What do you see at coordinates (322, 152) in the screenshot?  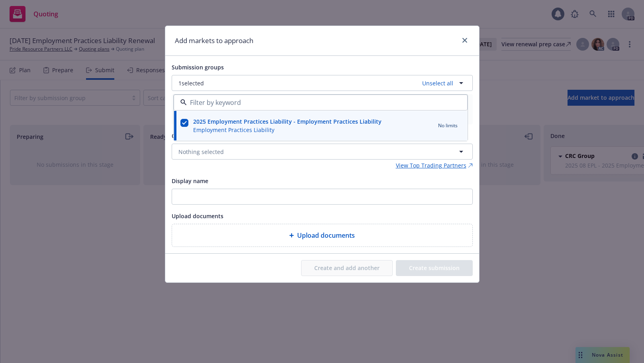 I see `button: Nothing selected` at bounding box center [322, 152].